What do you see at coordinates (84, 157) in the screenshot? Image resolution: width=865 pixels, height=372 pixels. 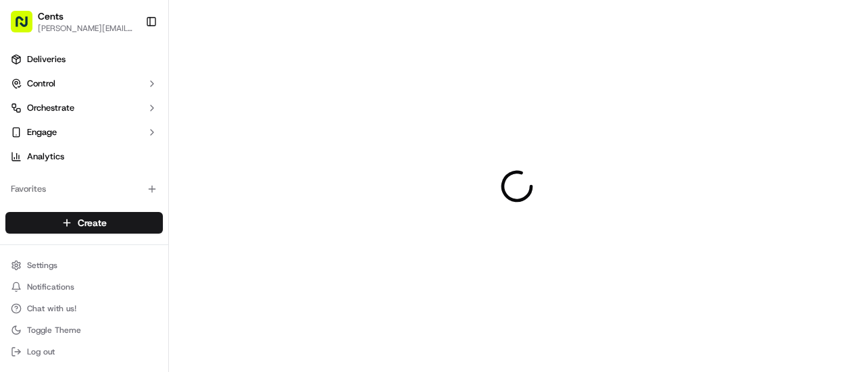 I see `a: Analytics` at bounding box center [84, 157].